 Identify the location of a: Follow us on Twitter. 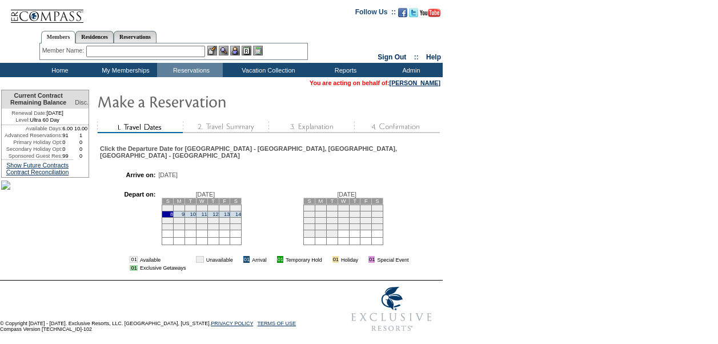
(413, 15).